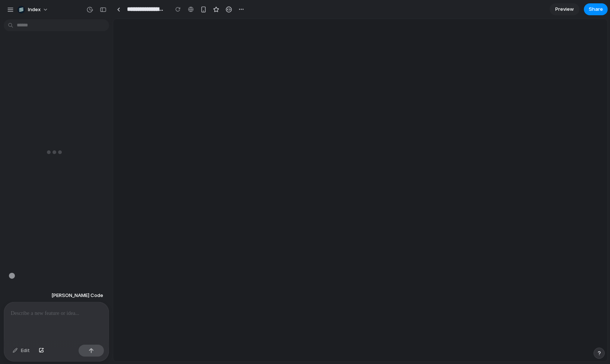 This screenshot has width=610, height=364. Describe the element at coordinates (596, 10) in the screenshot. I see `button: Share` at that location.